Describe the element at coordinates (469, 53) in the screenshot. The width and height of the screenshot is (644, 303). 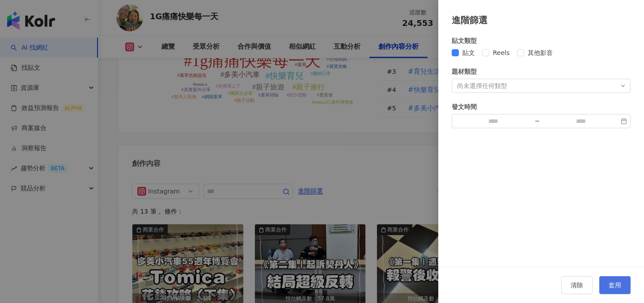
I see `span: 貼文` at that location.